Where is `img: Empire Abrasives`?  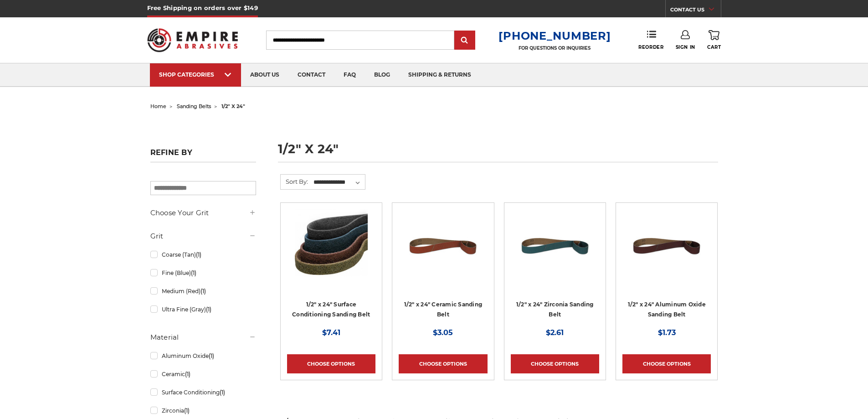
img: Empire Abrasives is located at coordinates (193, 40).